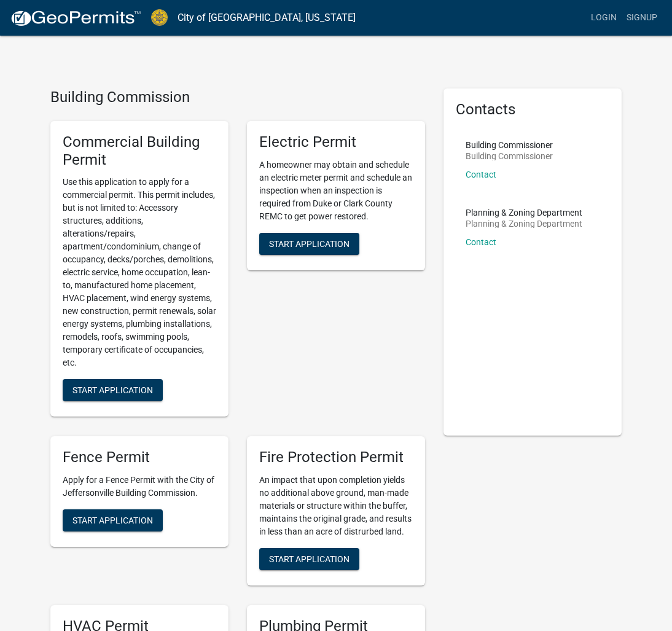  What do you see at coordinates (604, 18) in the screenshot?
I see `a: Login` at bounding box center [604, 18].